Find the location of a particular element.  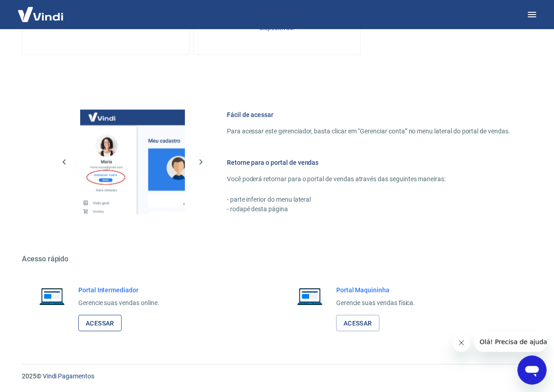

a: Vindi Pagamentos is located at coordinates (68, 377).